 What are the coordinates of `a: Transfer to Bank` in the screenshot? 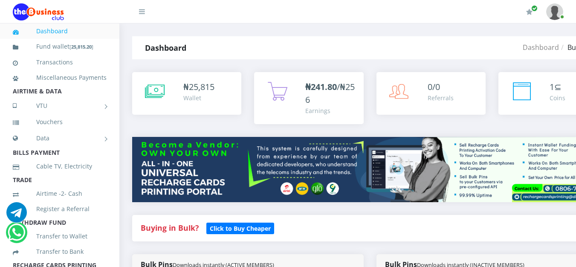 It's located at (60, 252).